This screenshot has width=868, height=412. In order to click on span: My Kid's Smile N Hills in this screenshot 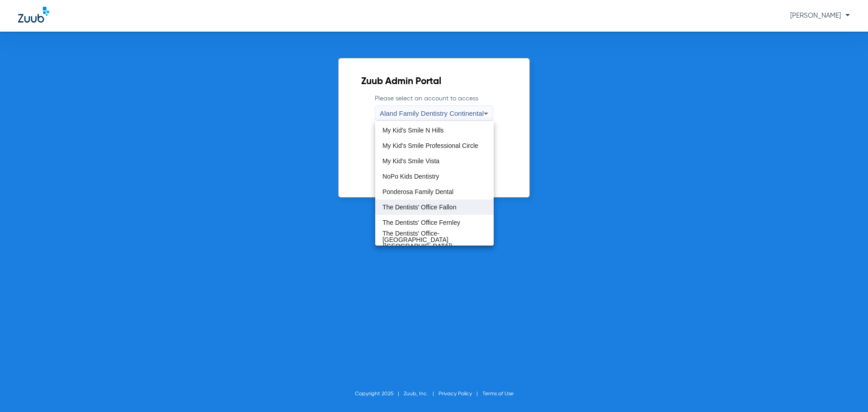, I will do `click(413, 130)`.